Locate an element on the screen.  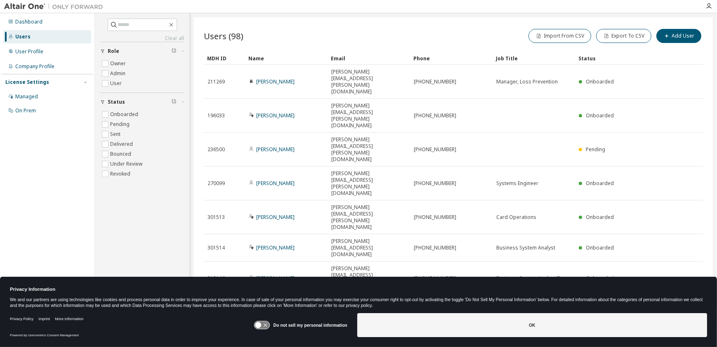
span: Card Operations is located at coordinates (516, 217).